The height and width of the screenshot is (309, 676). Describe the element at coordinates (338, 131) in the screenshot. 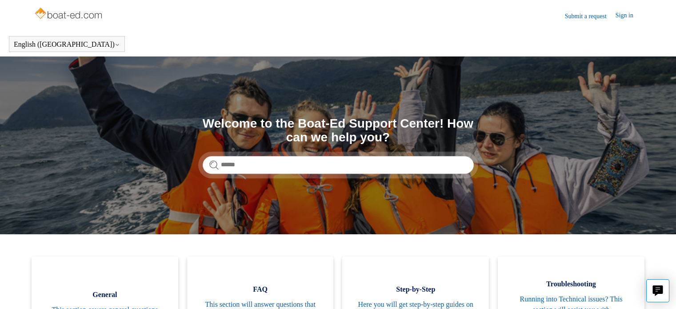

I see `h1: Welcome to the Boat-Ed Support Center! How can we help you?` at that location.